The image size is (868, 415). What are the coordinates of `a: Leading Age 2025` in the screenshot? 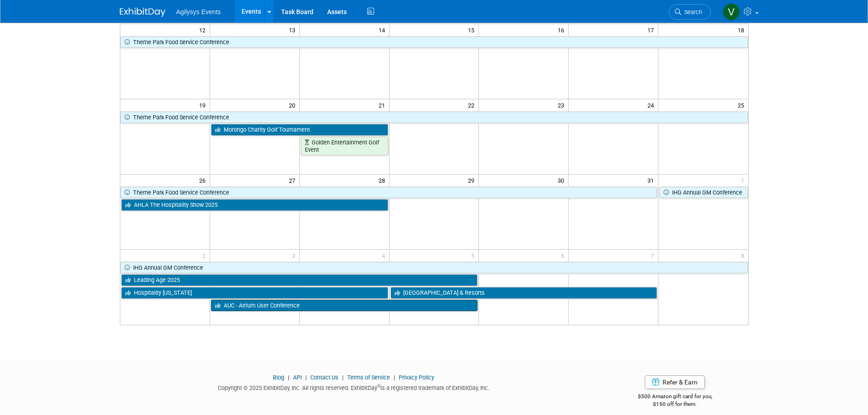 It's located at (300, 280).